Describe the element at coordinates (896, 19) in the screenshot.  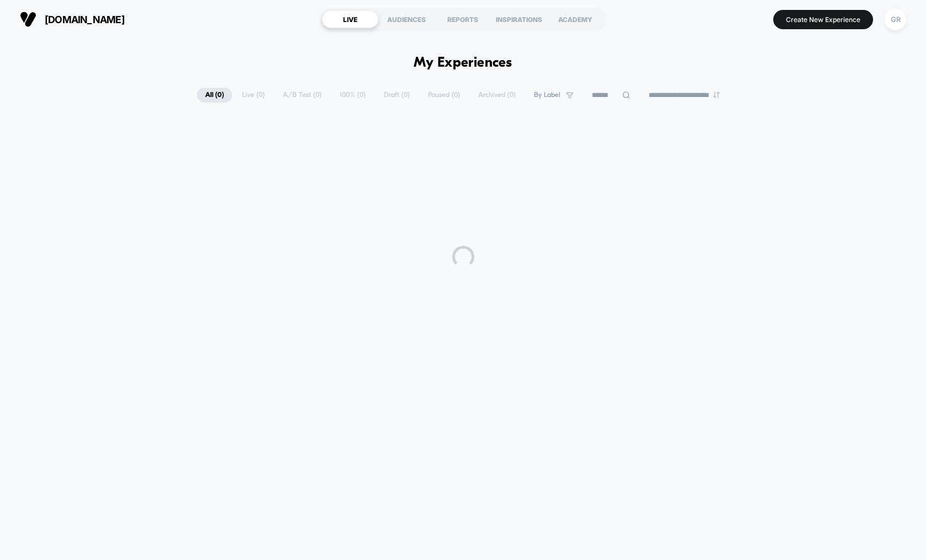
I see `div: GR` at that location.